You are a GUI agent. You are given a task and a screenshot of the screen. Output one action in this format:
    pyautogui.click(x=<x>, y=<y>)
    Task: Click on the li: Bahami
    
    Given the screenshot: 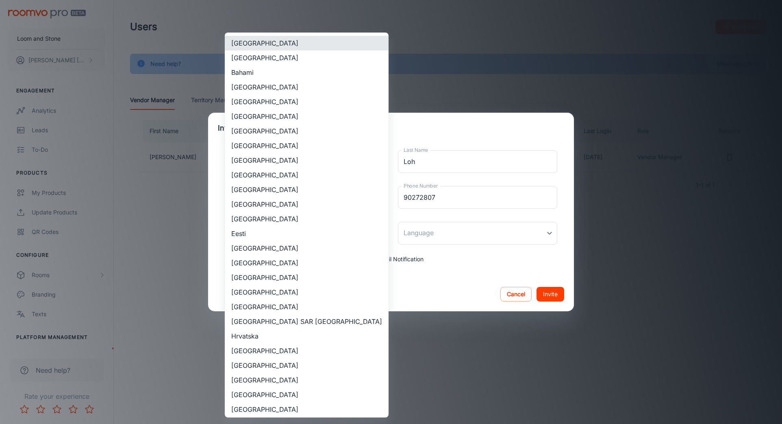 What is the action you would take?
    pyautogui.click(x=306, y=72)
    